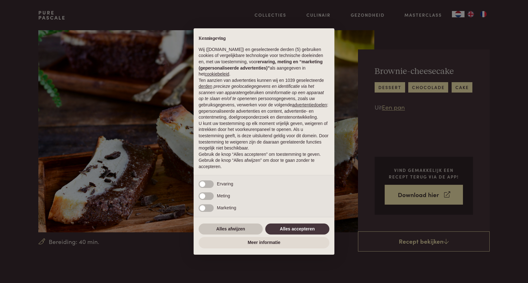 This screenshot has width=528, height=283. I want to click on em: precieze geolocatiegegevens en identificatie via het scannen van apparaten, so click(256, 89).